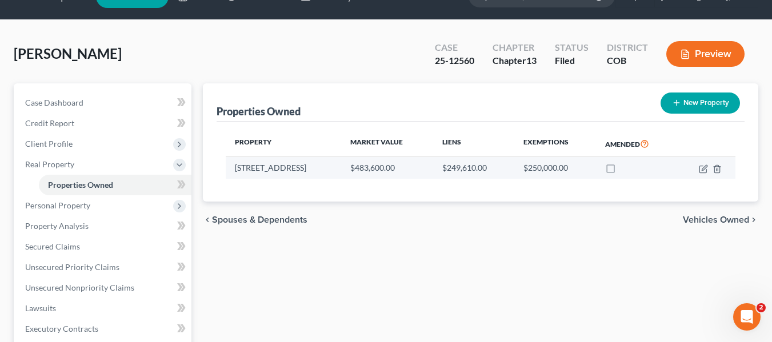 The width and height of the screenshot is (772, 342). Describe the element at coordinates (72, 267) in the screenshot. I see `span: Unsecured Priority Claims` at that location.